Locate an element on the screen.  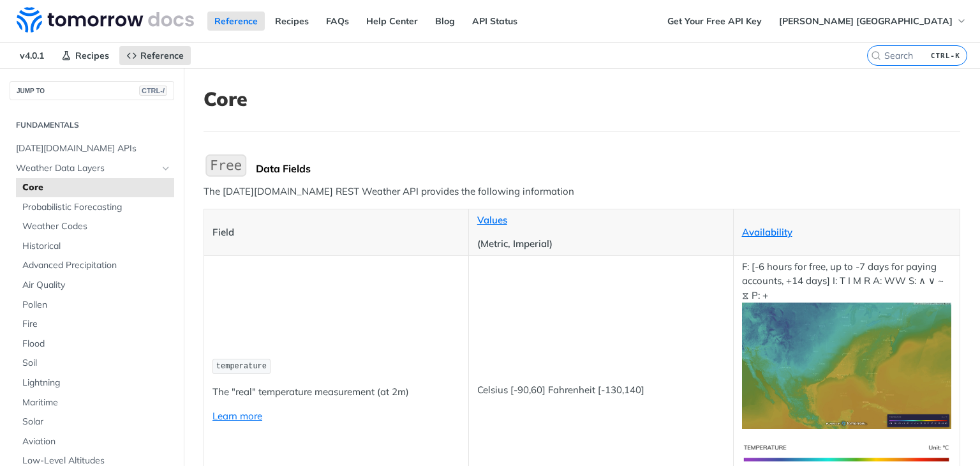
span: v4.0.1 is located at coordinates (32, 55).